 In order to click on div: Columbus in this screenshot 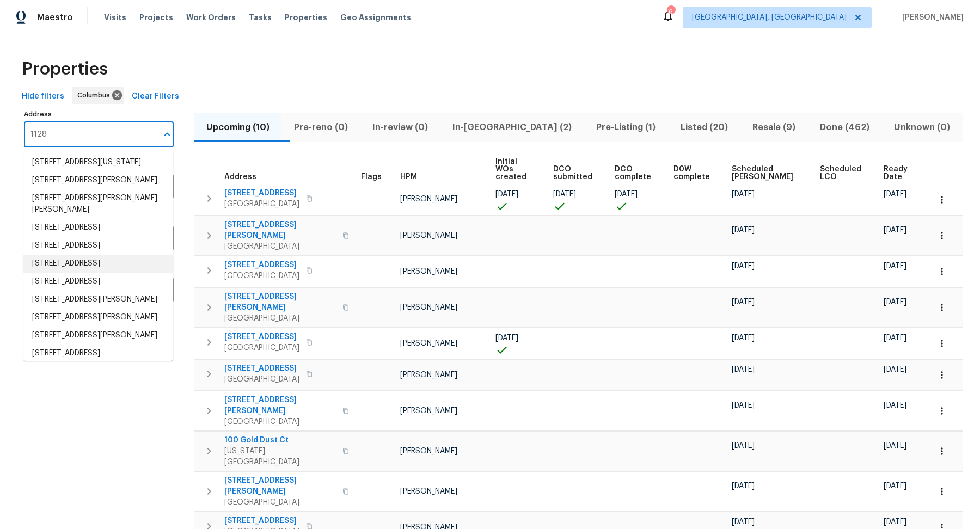, I will do `click(98, 95)`.